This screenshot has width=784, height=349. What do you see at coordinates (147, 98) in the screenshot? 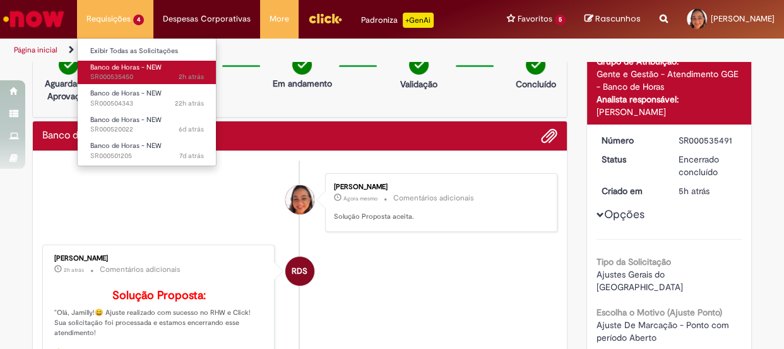
I see `a: Aberto SR000504343 : Banco de Horas - NEW` at bounding box center [147, 98].